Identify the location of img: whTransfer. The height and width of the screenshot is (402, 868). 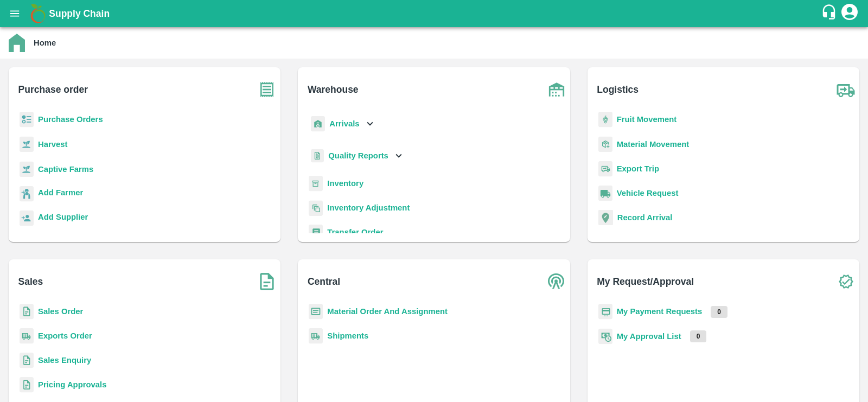
(316, 232).